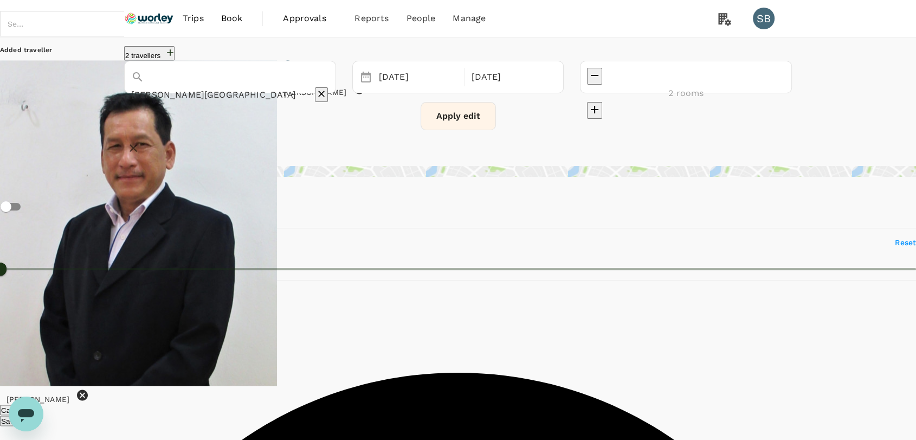 Image resolution: width=916 pixels, height=440 pixels. What do you see at coordinates (458, 116) in the screenshot?
I see `button: Apply edit` at bounding box center [458, 116].